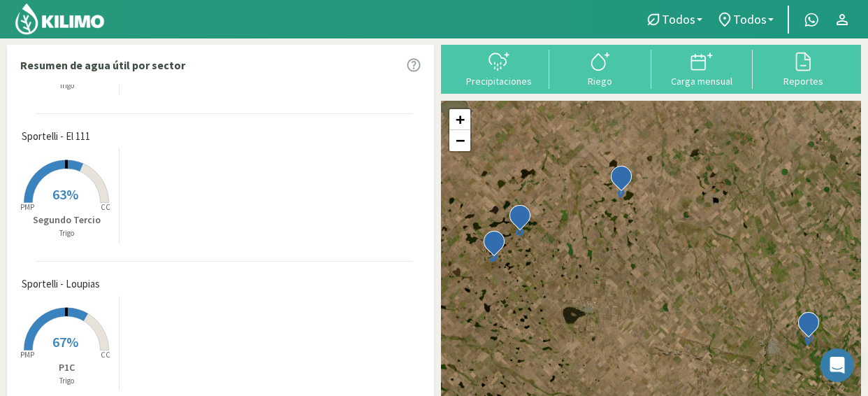 This screenshot has height=396, width=868. Describe the element at coordinates (837, 365) in the screenshot. I see `div: Open Intercom Messenger` at that location.